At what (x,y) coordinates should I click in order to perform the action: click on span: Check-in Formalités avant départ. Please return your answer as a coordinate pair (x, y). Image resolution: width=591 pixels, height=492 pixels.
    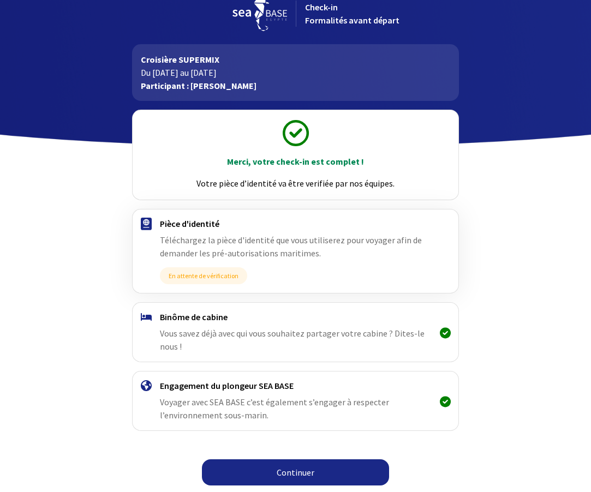
    Looking at the image, I should click on (352, 14).